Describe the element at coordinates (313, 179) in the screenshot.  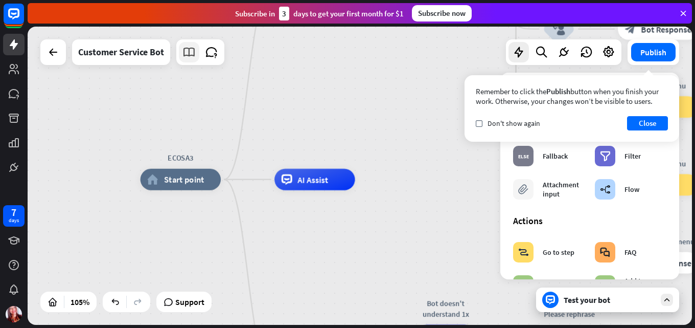
I see `span: AI Assist` at that location.